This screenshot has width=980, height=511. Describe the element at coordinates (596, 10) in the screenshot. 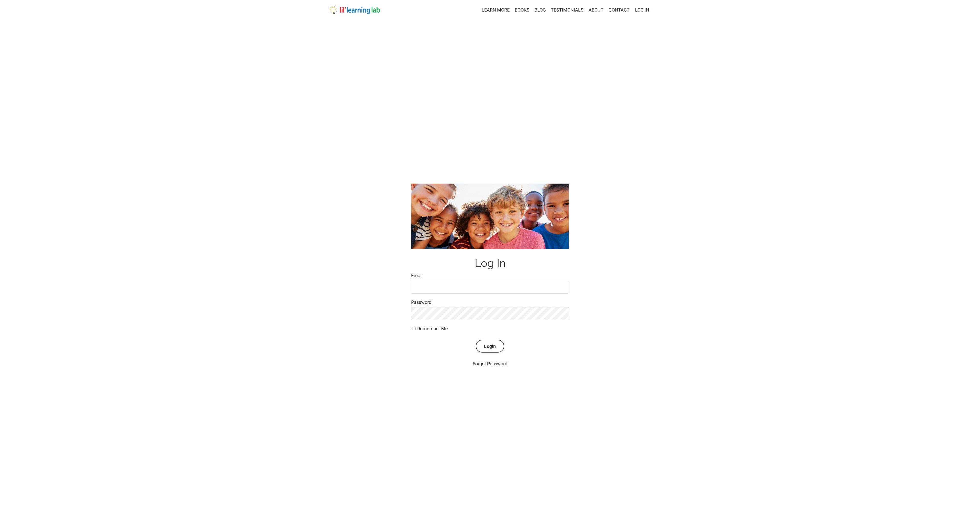

I see `a: ABOUT` at that location.